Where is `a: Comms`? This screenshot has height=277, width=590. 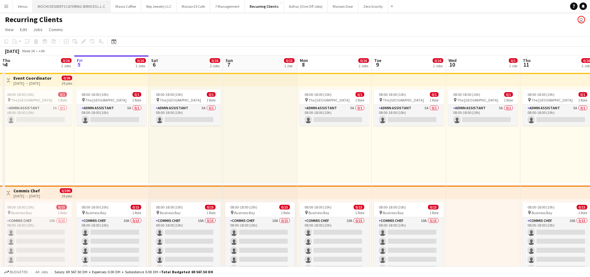
a: Comms is located at coordinates (56, 30).